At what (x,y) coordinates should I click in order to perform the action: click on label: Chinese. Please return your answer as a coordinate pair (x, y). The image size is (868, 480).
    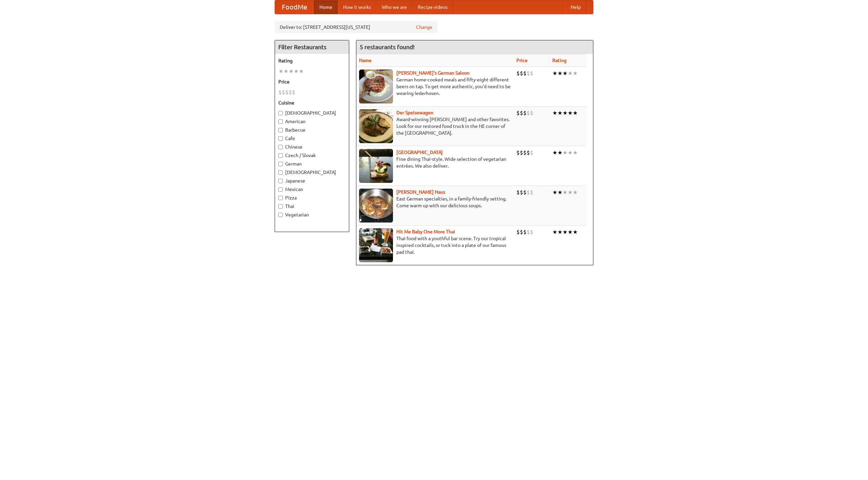
    Looking at the image, I should click on (312, 147).